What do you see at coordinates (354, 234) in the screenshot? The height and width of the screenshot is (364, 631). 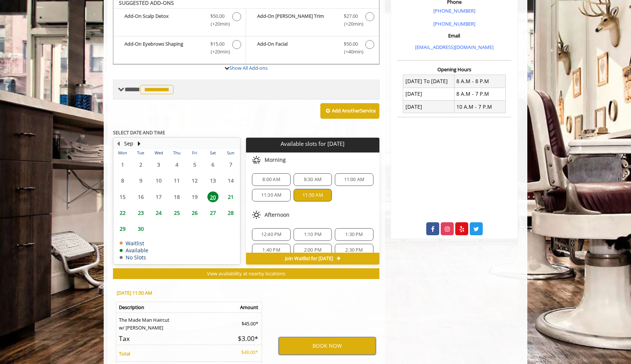 I see `span: 1:30 PM` at bounding box center [354, 234].